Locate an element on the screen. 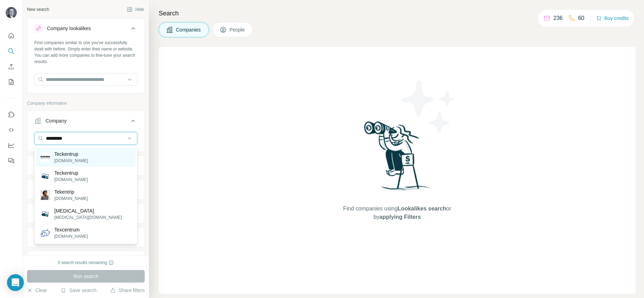 The height and width of the screenshot is (298, 644). button: Feedback is located at coordinates (11, 161).